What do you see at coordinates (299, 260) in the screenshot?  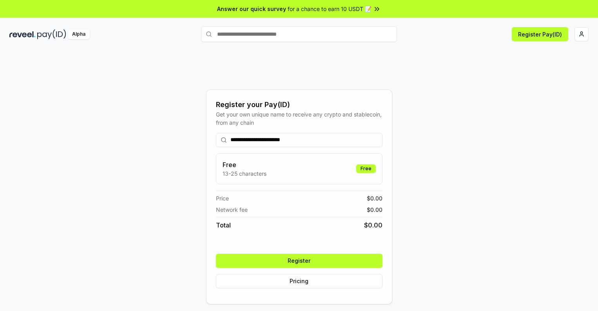 I see `button: Register` at bounding box center [299, 260].